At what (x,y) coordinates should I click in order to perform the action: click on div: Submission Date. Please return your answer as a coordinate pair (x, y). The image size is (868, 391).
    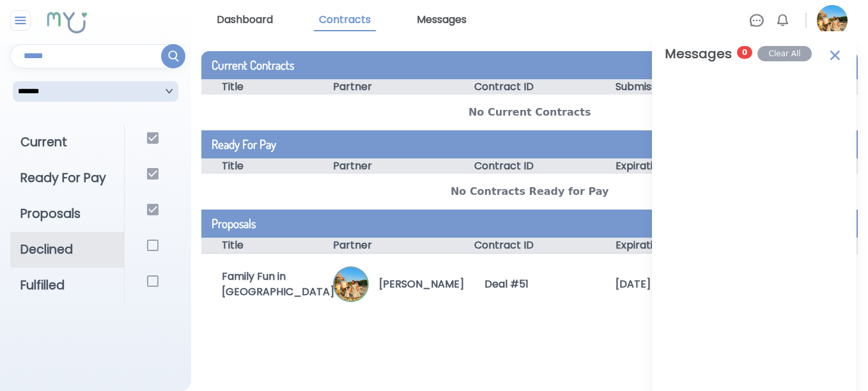
    Looking at the image, I should click on (660, 87).